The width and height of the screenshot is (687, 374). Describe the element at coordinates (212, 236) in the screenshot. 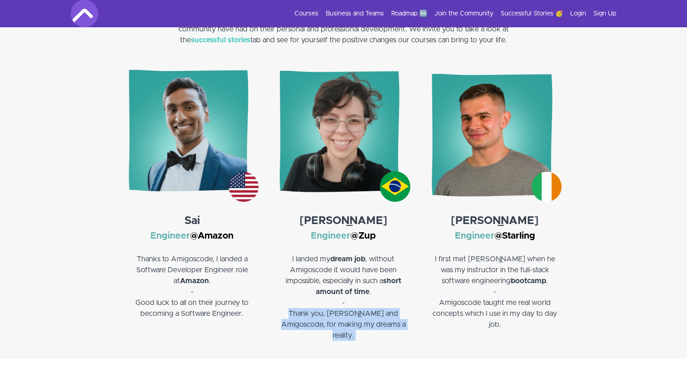

I see `strong: @Amazon` at that location.